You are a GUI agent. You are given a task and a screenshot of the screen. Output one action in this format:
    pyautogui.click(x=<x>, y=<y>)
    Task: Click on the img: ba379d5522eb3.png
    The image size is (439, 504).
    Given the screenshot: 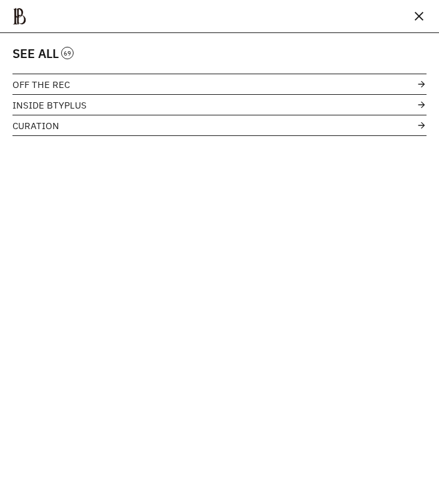 What is the action you would take?
    pyautogui.click(x=19, y=16)
    